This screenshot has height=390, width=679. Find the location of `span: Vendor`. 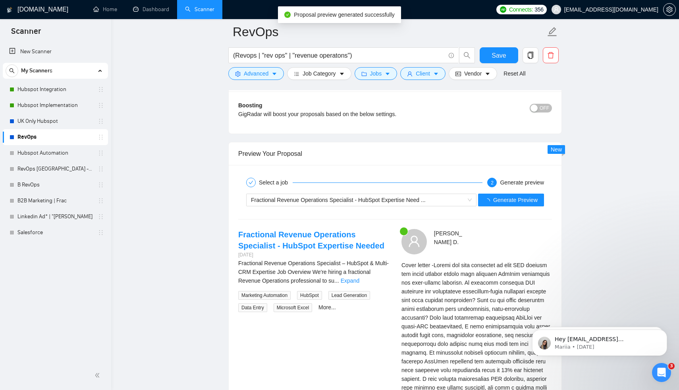

span: Vendor is located at coordinates (473, 73).